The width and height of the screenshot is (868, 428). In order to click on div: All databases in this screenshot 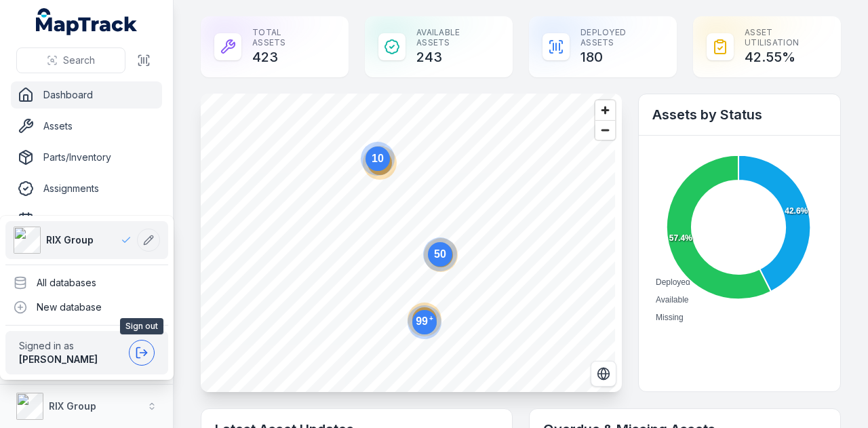, I will do `click(87, 282)`.